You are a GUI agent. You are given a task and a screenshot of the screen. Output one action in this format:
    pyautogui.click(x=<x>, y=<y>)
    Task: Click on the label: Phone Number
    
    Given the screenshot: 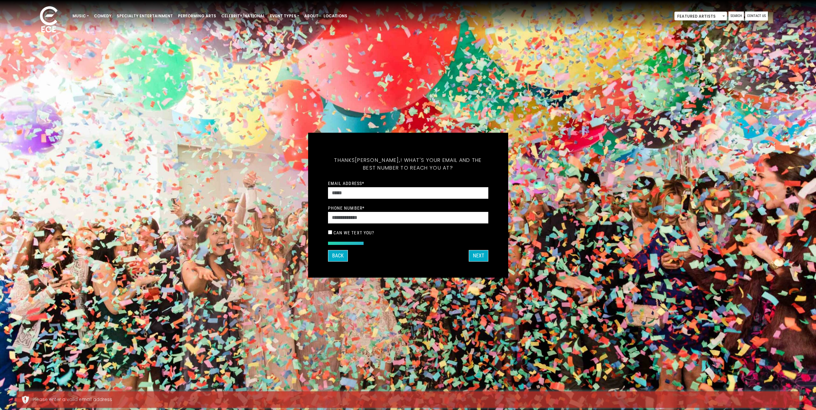 What is the action you would take?
    pyautogui.click(x=346, y=208)
    